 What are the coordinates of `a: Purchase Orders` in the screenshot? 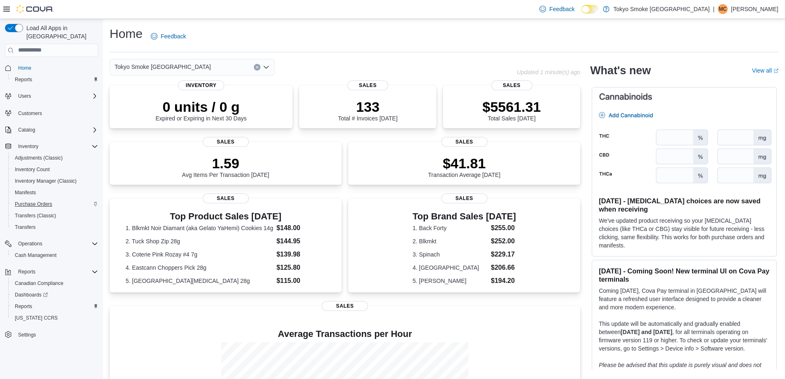 It's located at (33, 204).